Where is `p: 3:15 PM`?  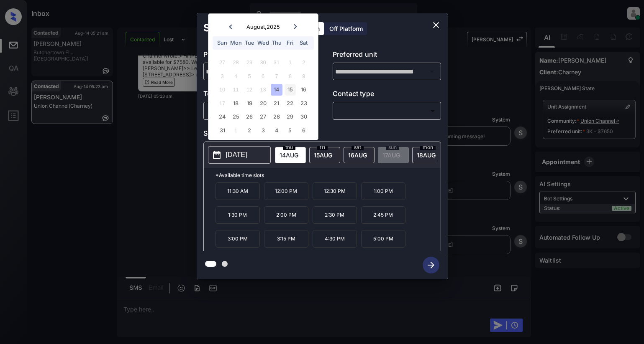 p: 3:15 PM is located at coordinates (286, 239).